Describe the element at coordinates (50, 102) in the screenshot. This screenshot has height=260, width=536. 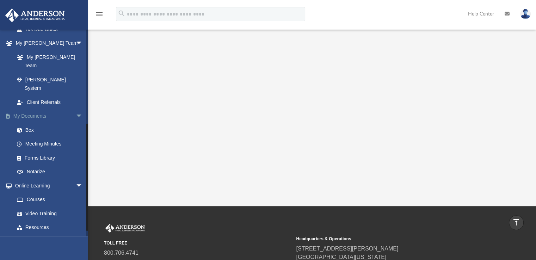
I see `a: Client Referrals` at that location.